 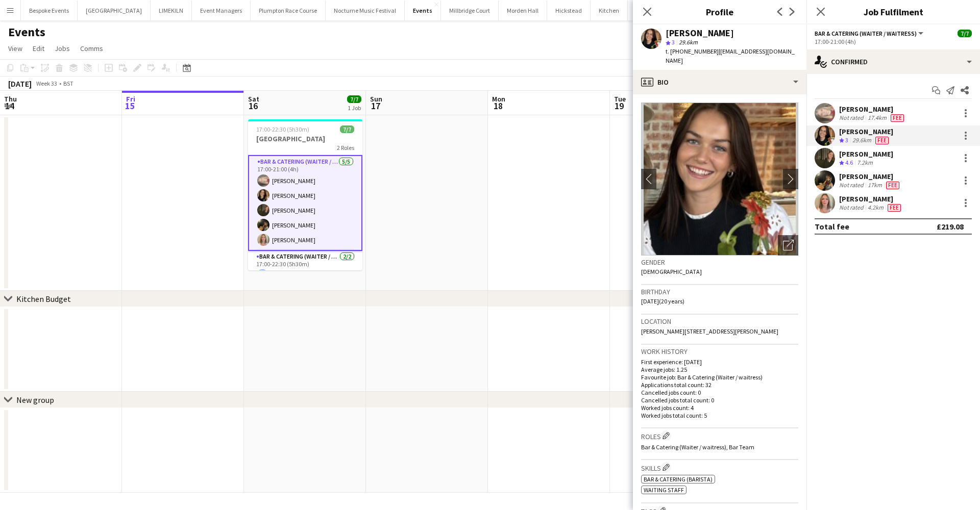 What do you see at coordinates (46, 84) in the screenshot?
I see `span: Week 33` at bounding box center [46, 84].